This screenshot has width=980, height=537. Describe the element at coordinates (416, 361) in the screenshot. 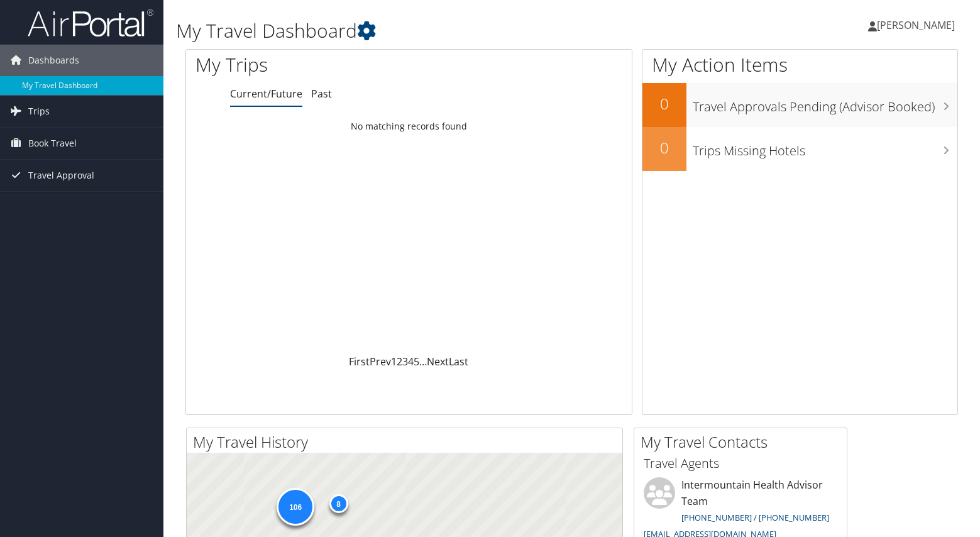

I see `a: 5` at that location.